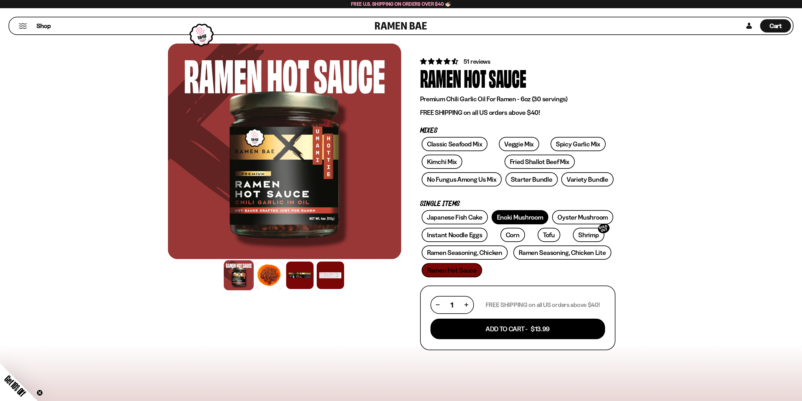 The height and width of the screenshot is (401, 802). What do you see at coordinates (477, 61) in the screenshot?
I see `span: 51 reviews` at bounding box center [477, 61].